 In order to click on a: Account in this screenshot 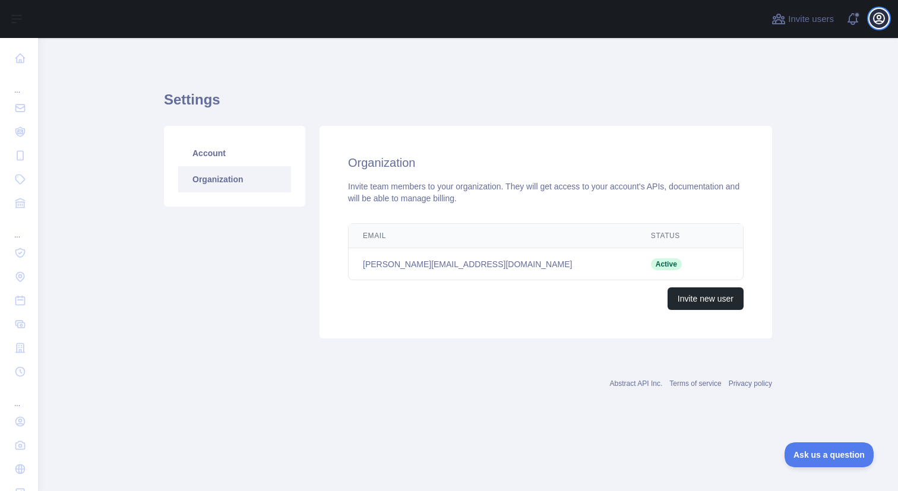, I will do `click(235, 153)`.